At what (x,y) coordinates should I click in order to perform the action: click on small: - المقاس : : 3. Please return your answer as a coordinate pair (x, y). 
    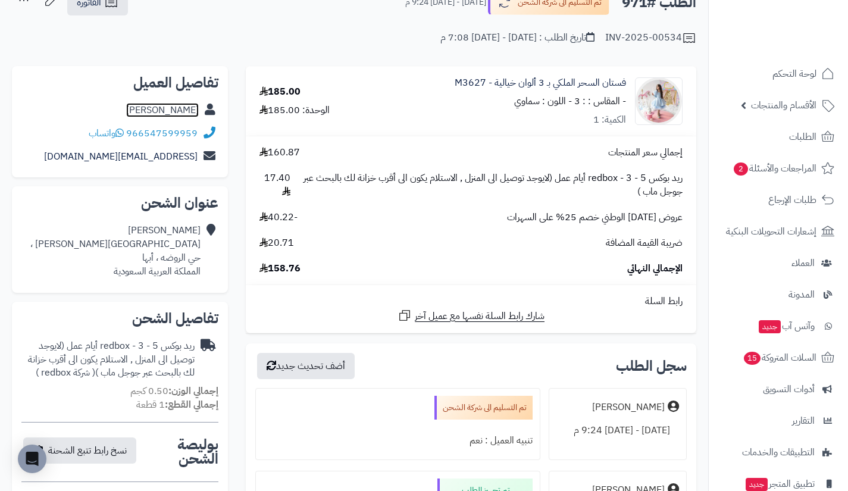
    Looking at the image, I should click on (600, 101).